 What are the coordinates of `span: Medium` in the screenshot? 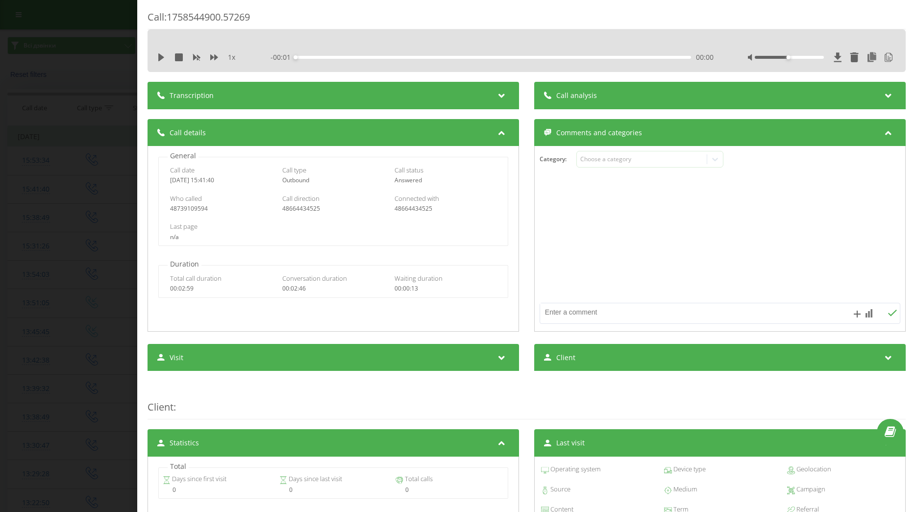 It's located at (684, 489).